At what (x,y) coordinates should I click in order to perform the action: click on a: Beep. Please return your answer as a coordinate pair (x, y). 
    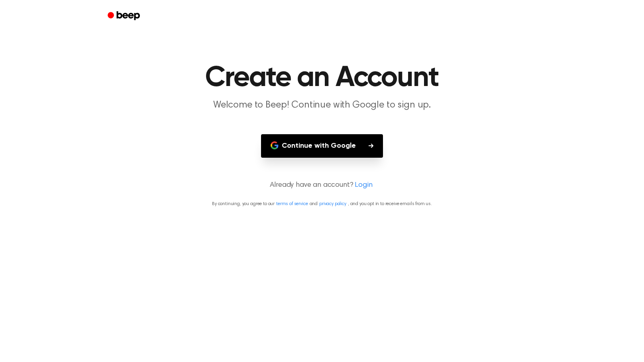
    Looking at the image, I should click on (124, 16).